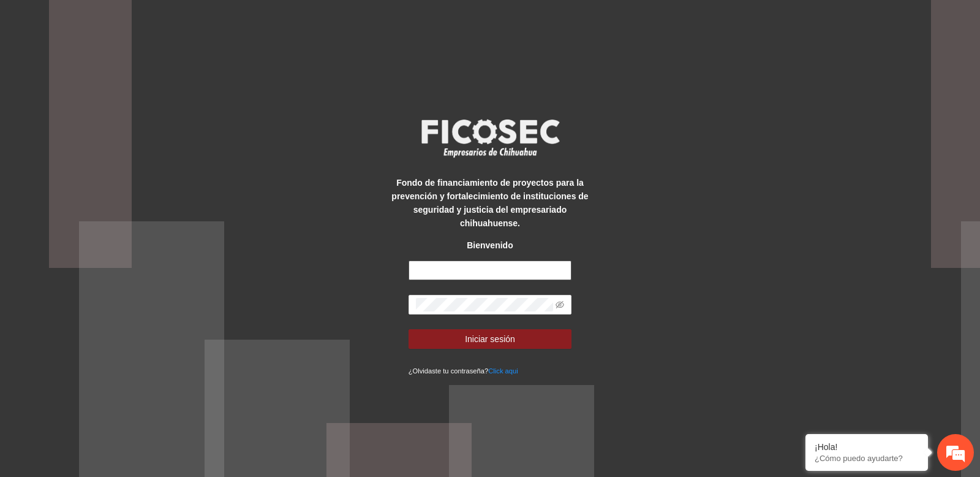 The width and height of the screenshot is (980, 477). What do you see at coordinates (503, 371) in the screenshot?
I see `a: Click aqui` at bounding box center [503, 371].